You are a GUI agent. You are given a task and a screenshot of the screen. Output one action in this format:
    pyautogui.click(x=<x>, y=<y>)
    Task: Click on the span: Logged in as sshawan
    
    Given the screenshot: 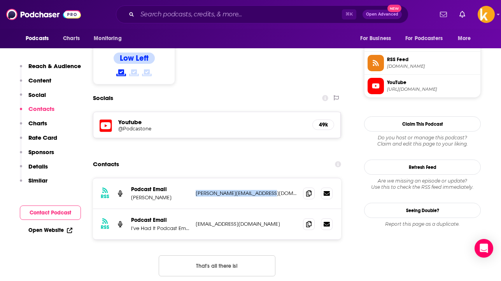 What is the action you would take?
    pyautogui.click(x=486, y=14)
    